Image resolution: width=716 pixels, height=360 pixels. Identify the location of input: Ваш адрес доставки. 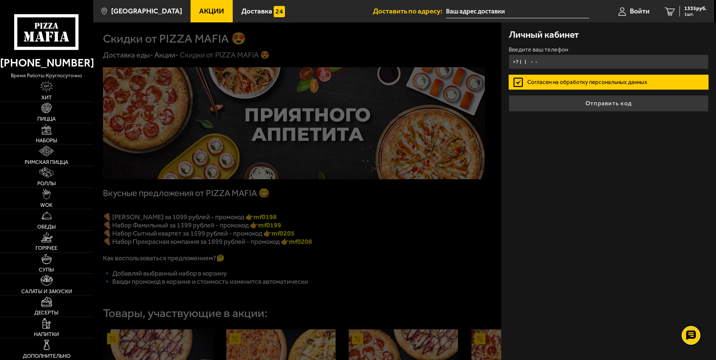
(518, 11).